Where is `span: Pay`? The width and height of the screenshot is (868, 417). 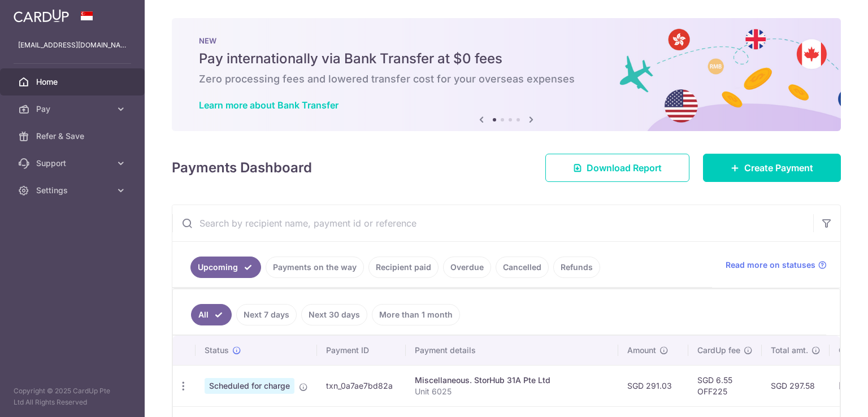 span: Pay is located at coordinates (74, 109).